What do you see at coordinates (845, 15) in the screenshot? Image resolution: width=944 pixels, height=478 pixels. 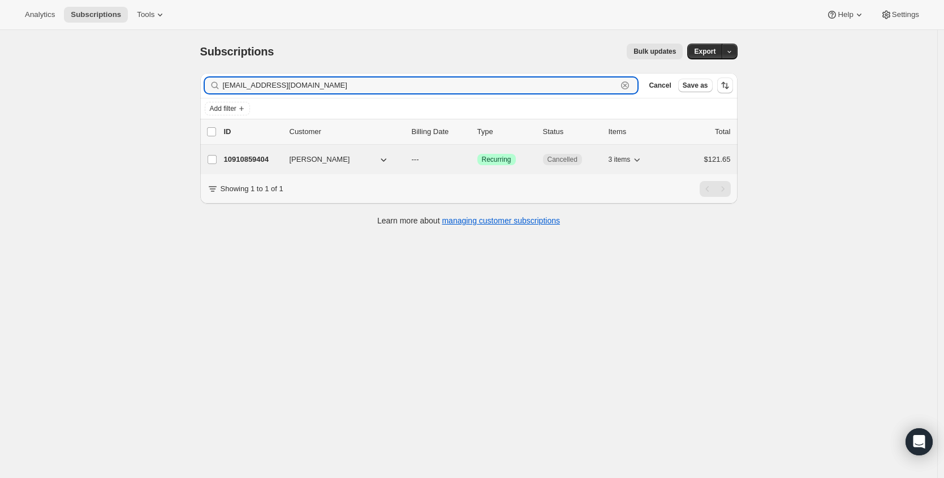 I see `button: Help` at bounding box center [845, 15].